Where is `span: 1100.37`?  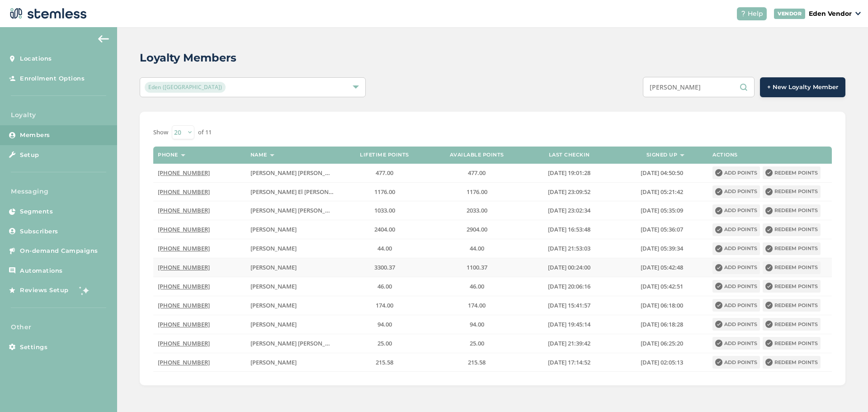 span: 1100.37 is located at coordinates (477, 268).